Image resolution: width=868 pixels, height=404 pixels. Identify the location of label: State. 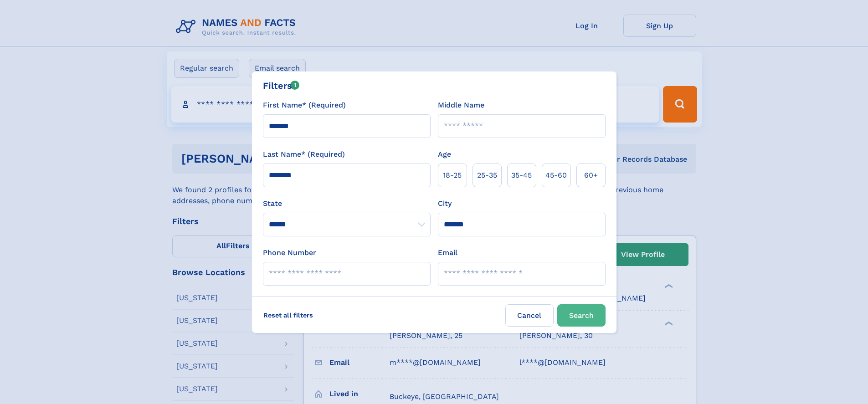
(347, 204).